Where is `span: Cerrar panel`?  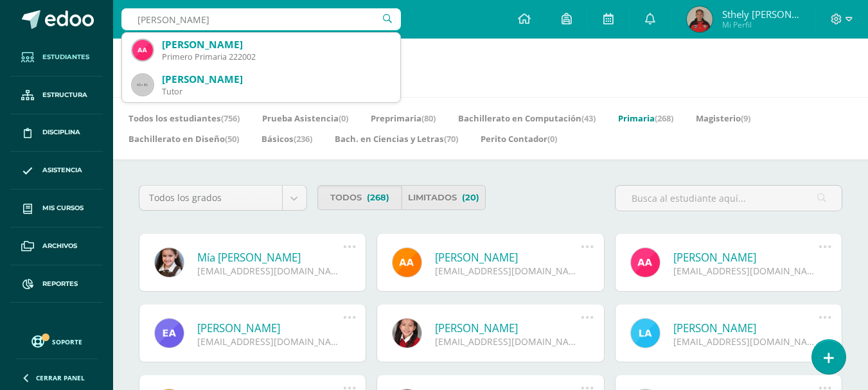
span: Cerrar panel is located at coordinates (60, 378).